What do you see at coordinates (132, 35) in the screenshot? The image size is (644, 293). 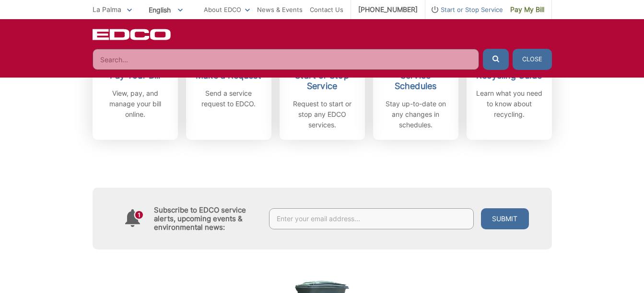 I see `a: EDCD logo. Return to the homepage.` at bounding box center [132, 35].